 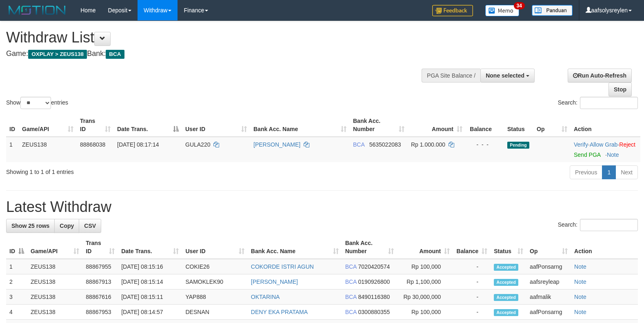 What do you see at coordinates (503, 10) in the screenshot?
I see `img: Button%20Memo.svg` at bounding box center [503, 10].